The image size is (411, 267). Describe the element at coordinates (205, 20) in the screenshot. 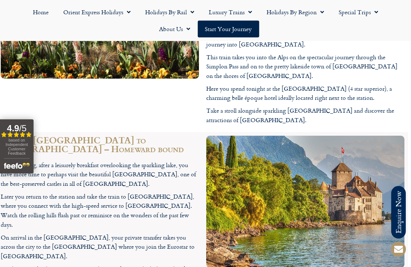

I see `nav: Menu` at that location.